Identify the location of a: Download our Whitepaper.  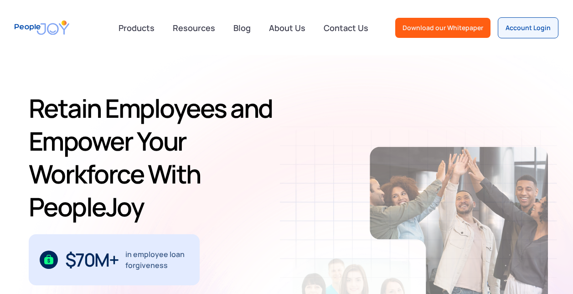
(443, 28).